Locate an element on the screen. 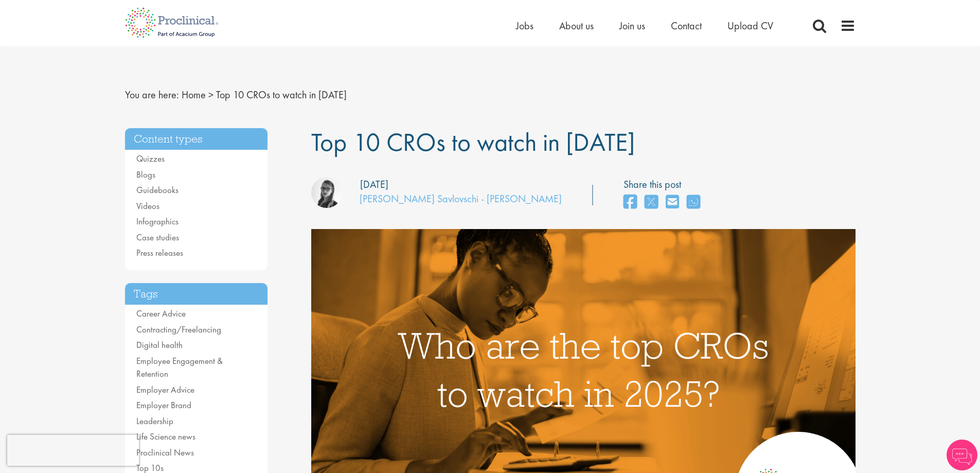  a: Guidebooks is located at coordinates (157, 190).